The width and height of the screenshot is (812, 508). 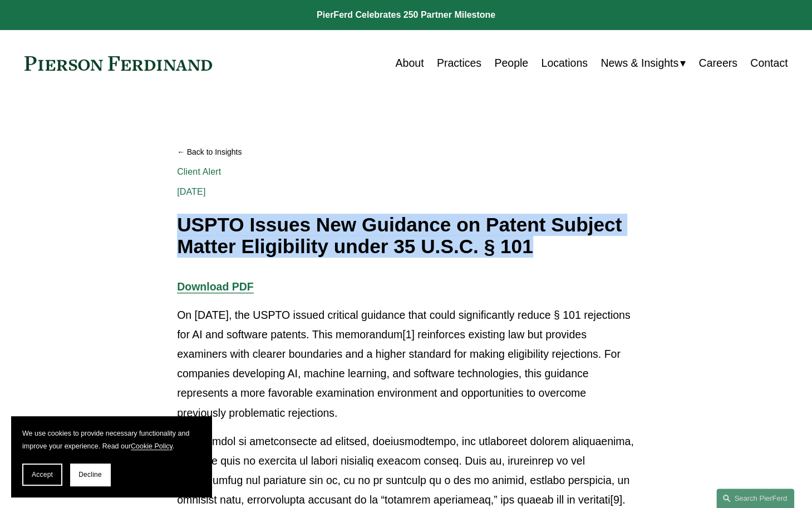 I want to click on a: Contact, so click(x=768, y=63).